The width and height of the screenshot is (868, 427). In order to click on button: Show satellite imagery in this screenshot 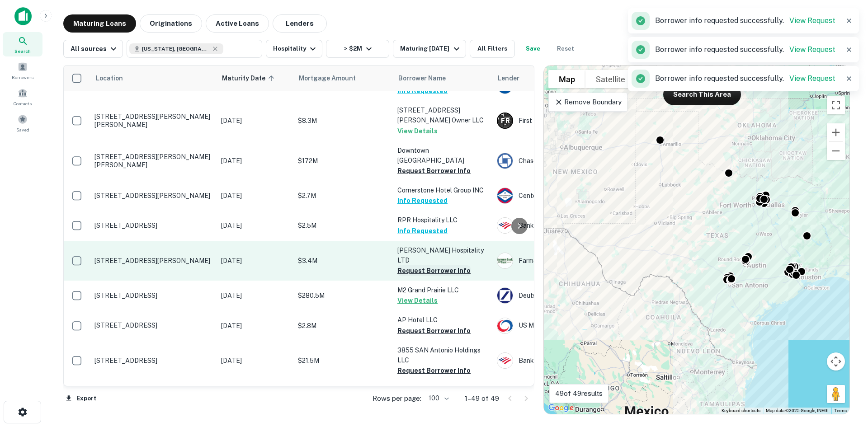, I will do `click(610, 79)`.